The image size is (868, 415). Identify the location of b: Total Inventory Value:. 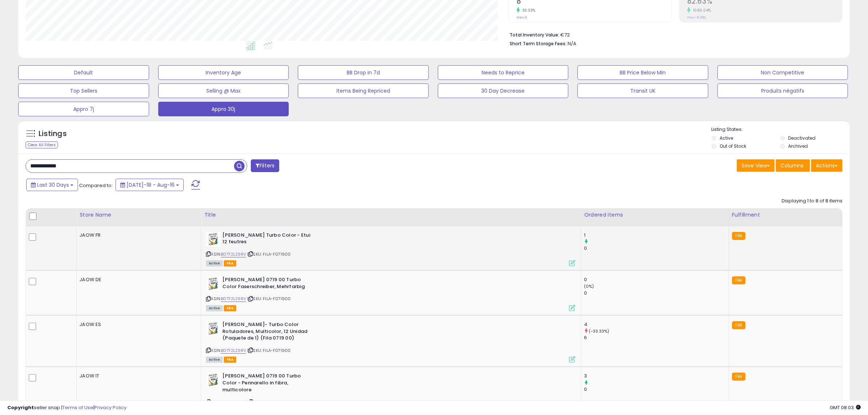
(534, 35).